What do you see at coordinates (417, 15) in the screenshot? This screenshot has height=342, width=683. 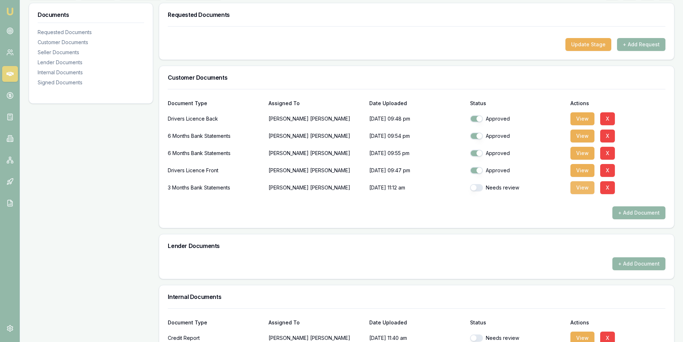 I see `h3: Requested Documents` at bounding box center [417, 15].